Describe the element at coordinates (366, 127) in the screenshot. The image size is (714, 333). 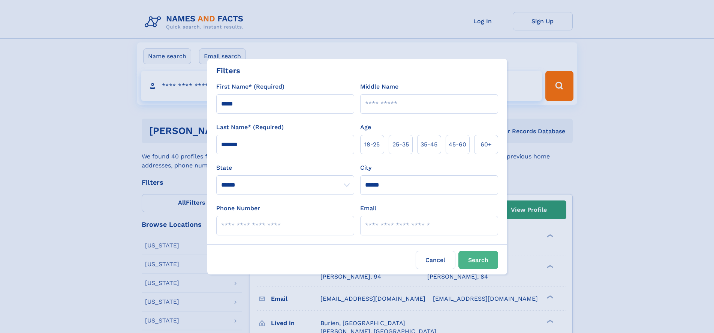
I see `label: Age` at that location.